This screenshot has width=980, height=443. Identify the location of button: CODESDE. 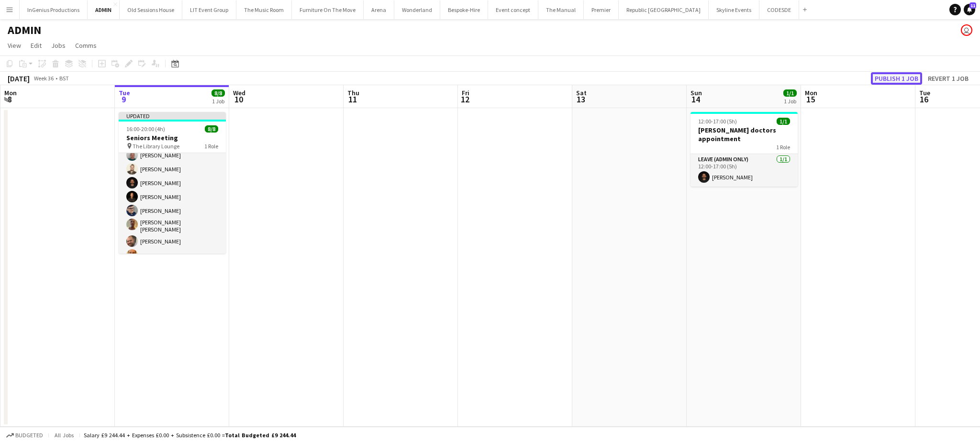
(779, 10).